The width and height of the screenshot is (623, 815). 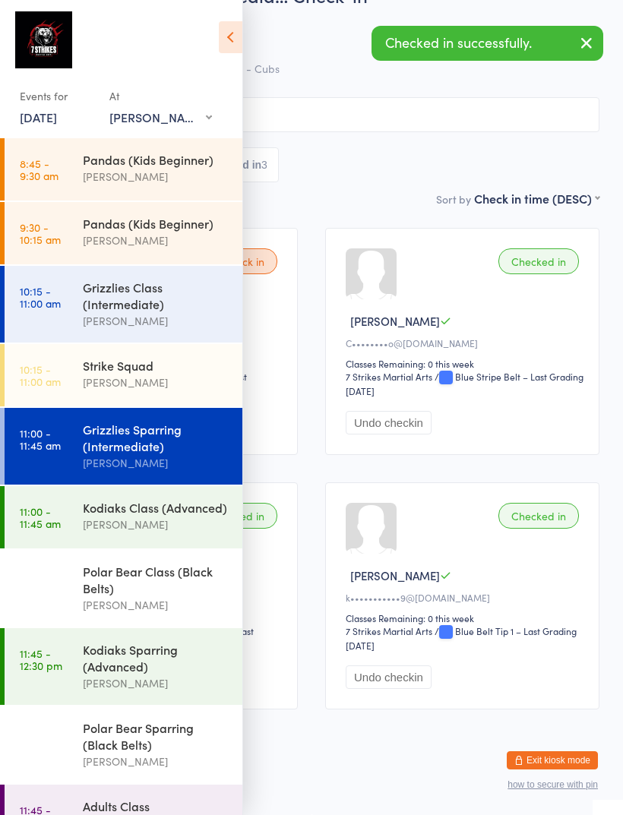 What do you see at coordinates (311, 115) in the screenshot?
I see `input: Search` at bounding box center [311, 115].